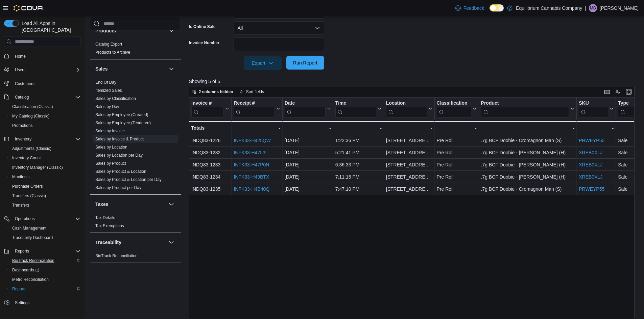 The width and height of the screenshot is (644, 319). I want to click on a: Sales by Location per Day, so click(119, 155).